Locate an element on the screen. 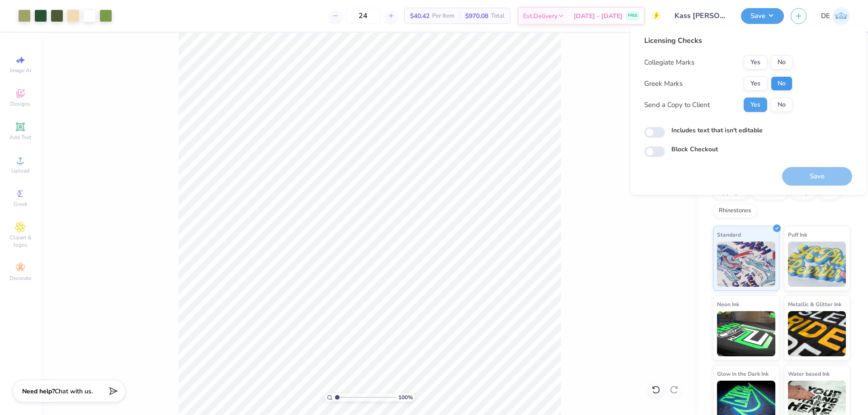 Image resolution: width=868 pixels, height=415 pixels. div: Licensing Checks is located at coordinates (718, 41).